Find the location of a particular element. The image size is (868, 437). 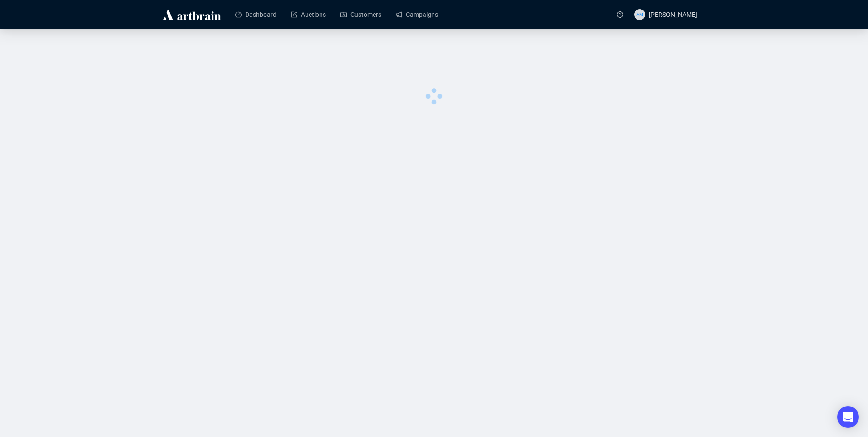

div: Open Intercom Messenger is located at coordinates (848, 417).